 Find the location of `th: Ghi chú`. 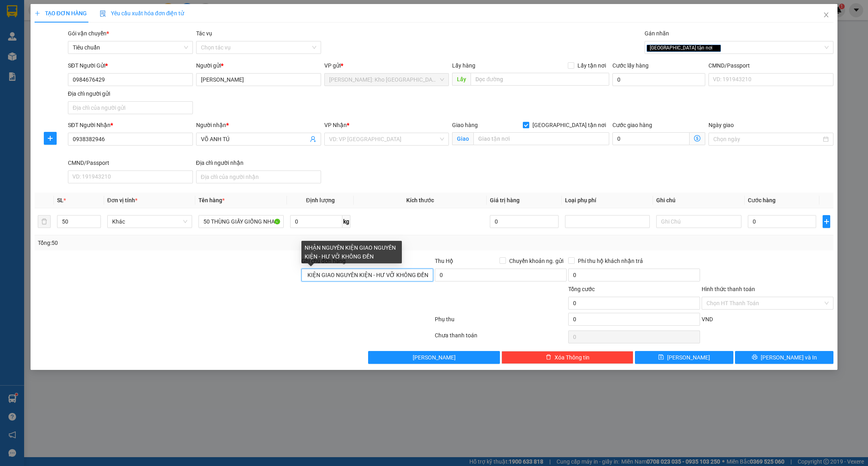

th: Ghi chú is located at coordinates (699, 200).